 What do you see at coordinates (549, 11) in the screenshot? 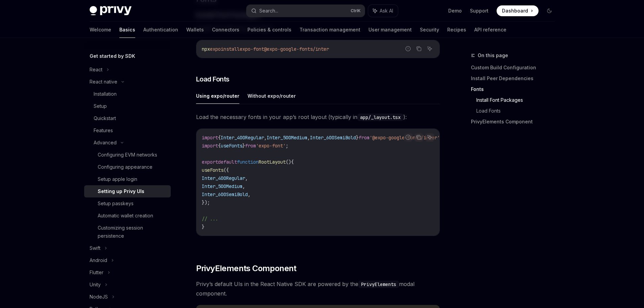
I see `button: Toggle dark mode` at bounding box center [549, 11].